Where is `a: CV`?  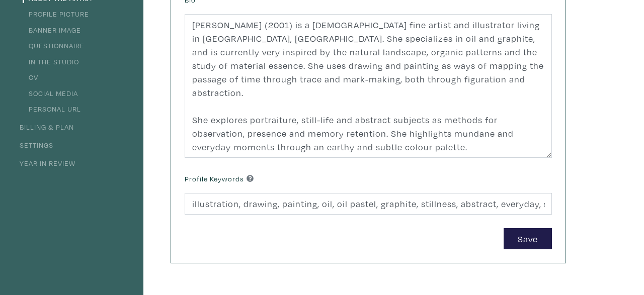
a: CV is located at coordinates (30, 77).